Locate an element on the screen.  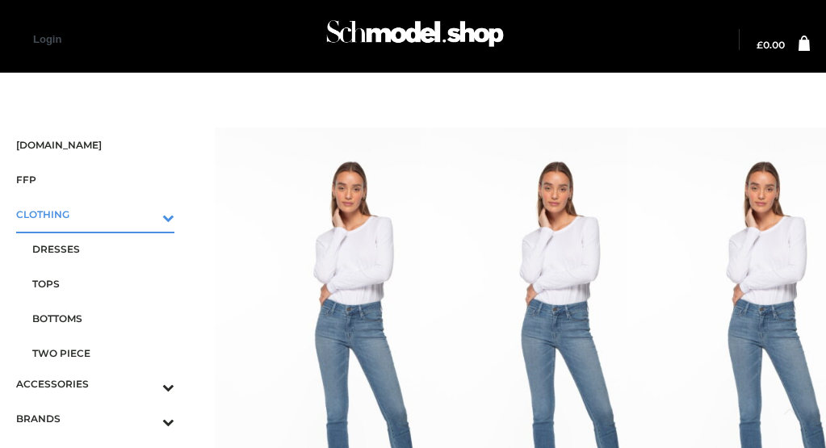
a: DRESSES is located at coordinates (103, 249).